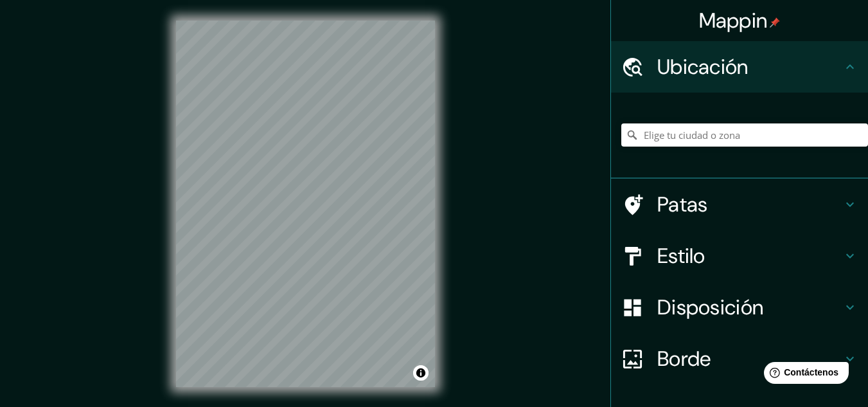 Image resolution: width=868 pixels, height=407 pixels. I want to click on font: Estilo, so click(681, 256).